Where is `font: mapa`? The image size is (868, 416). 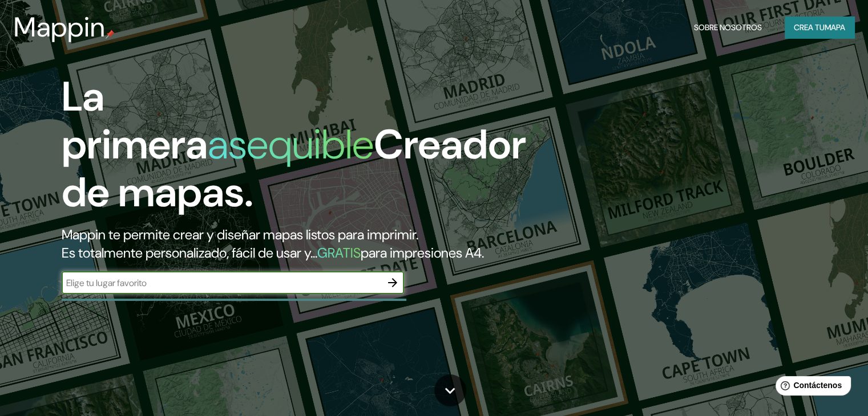 font: mapa is located at coordinates (835, 28).